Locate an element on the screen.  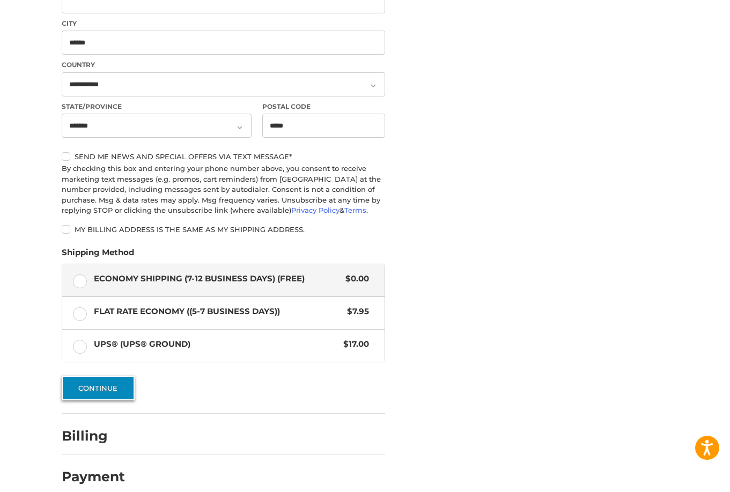
a: Terms is located at coordinates (355, 210).